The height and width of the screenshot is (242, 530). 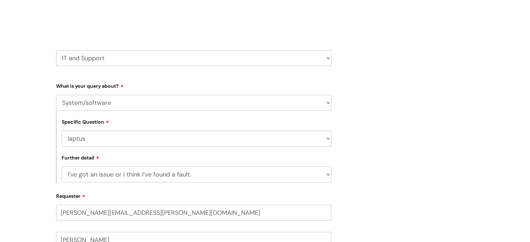 What do you see at coordinates (194, 213) in the screenshot?
I see `input: Email` at bounding box center [194, 213].